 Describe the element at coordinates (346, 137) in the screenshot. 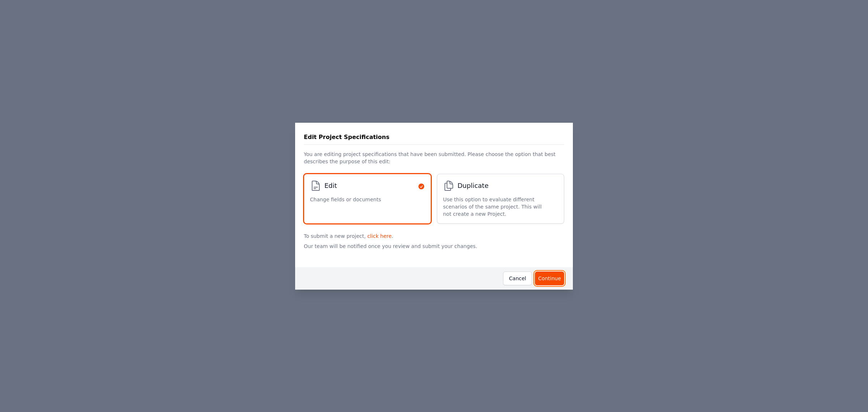

I see `h3: Edit Project Specifications` at that location.